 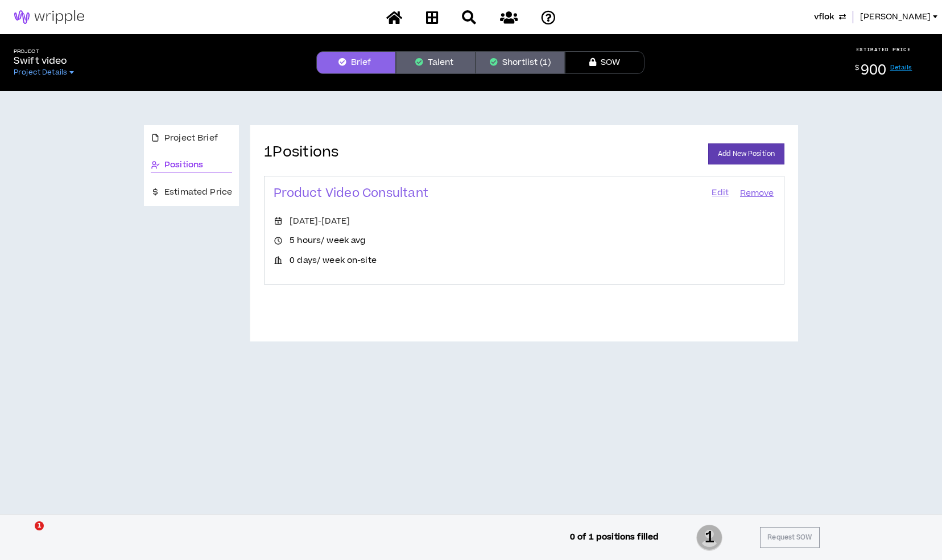 What do you see at coordinates (356, 63) in the screenshot?
I see `button: Brief` at bounding box center [356, 63].